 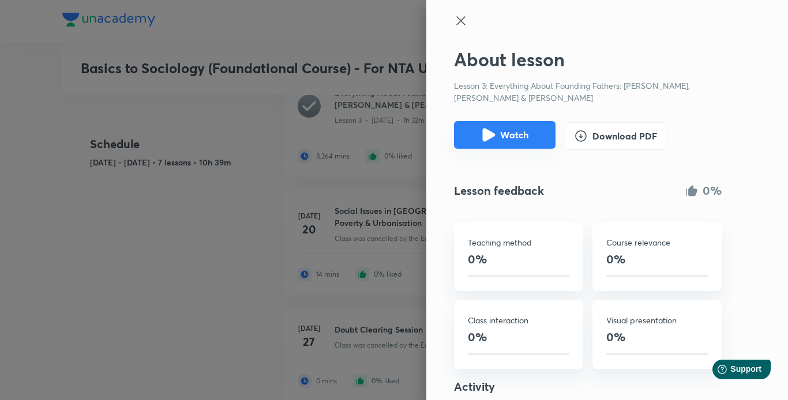 What do you see at coordinates (499, 191) in the screenshot?
I see `h4: Lesson feedback` at bounding box center [499, 191].